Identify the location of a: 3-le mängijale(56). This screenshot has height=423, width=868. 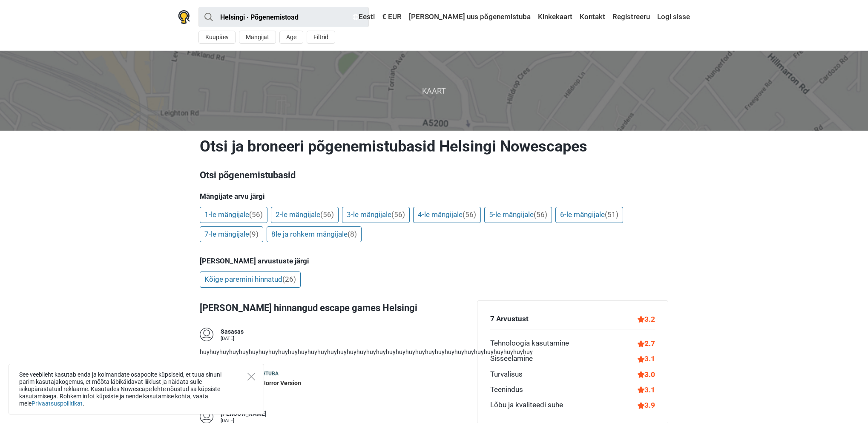
(376, 215).